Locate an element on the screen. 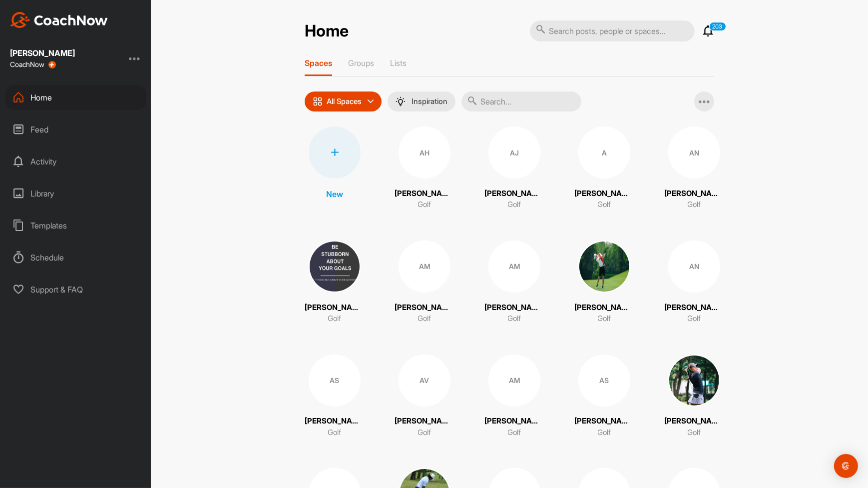 This screenshot has height=488, width=868. div: Home is located at coordinates (76, 98).